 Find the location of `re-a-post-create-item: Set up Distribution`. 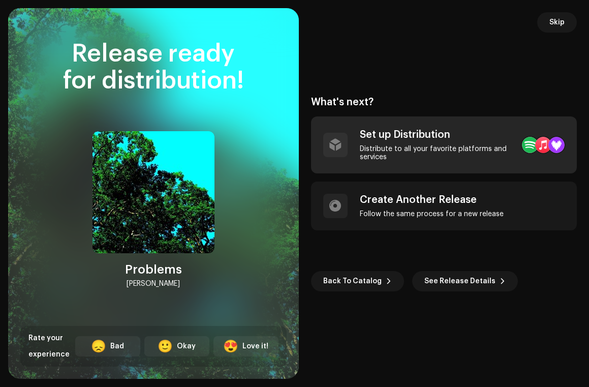

re-a-post-create-item: Set up Distribution is located at coordinates (444, 145).